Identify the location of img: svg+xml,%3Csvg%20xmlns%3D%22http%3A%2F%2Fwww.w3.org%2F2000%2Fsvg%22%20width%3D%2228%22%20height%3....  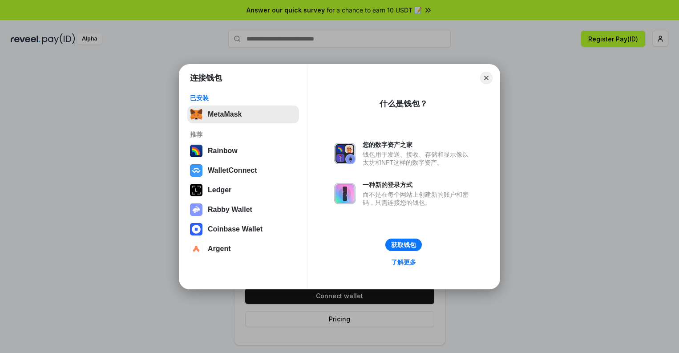
(196, 190).